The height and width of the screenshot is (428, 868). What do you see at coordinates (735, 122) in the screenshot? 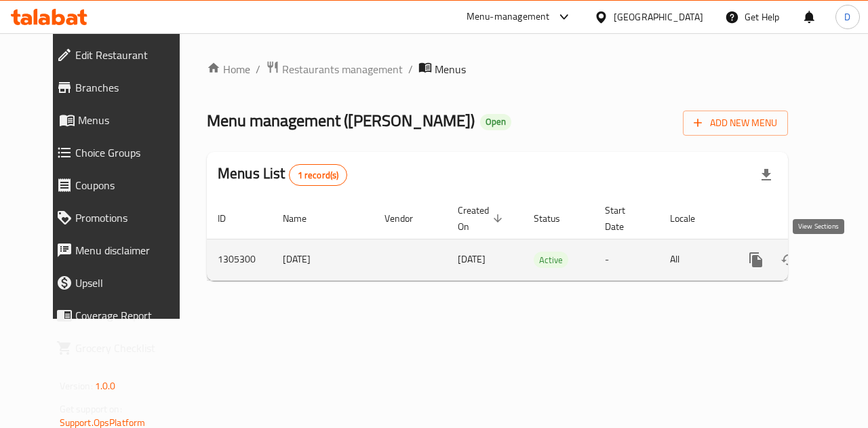
I see `button: Add New Menu` at bounding box center [735, 122].